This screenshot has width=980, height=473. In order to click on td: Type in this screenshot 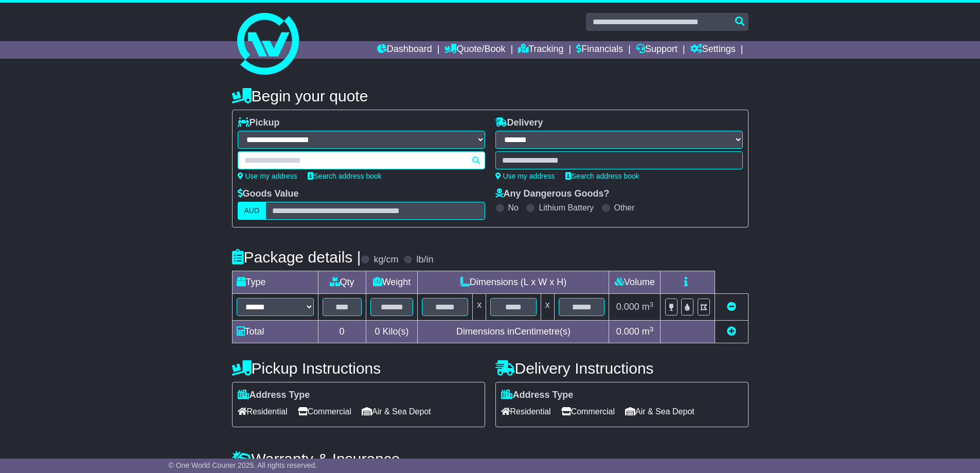, I will do `click(275, 283)`.